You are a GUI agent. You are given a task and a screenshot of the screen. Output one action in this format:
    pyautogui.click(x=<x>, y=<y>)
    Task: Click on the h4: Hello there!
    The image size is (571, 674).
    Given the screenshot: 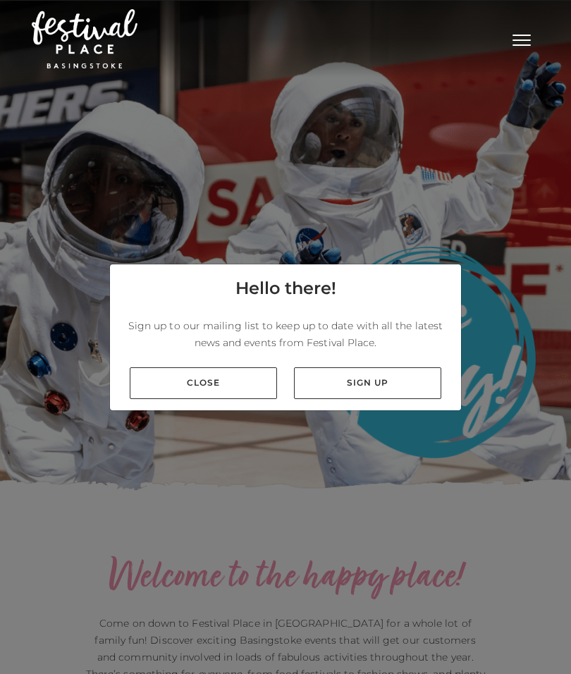 What is the action you would take?
    pyautogui.click(x=285, y=288)
    